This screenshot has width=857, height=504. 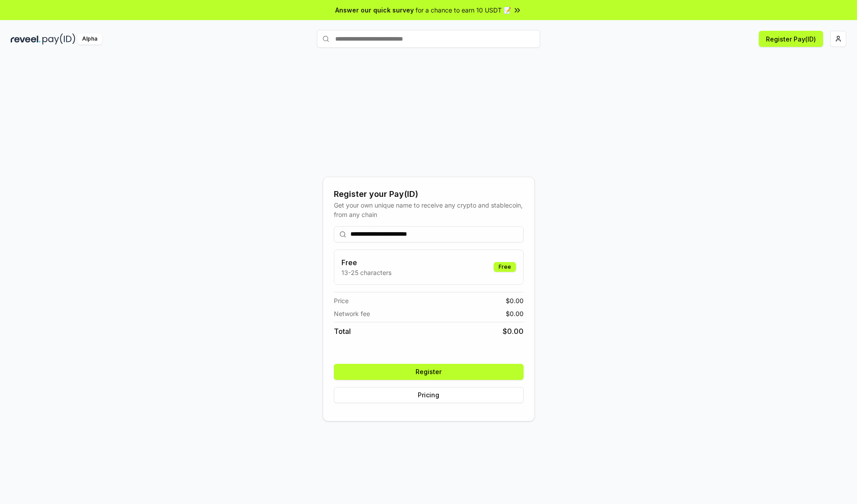 I want to click on img: reveel_dark, so click(x=26, y=39).